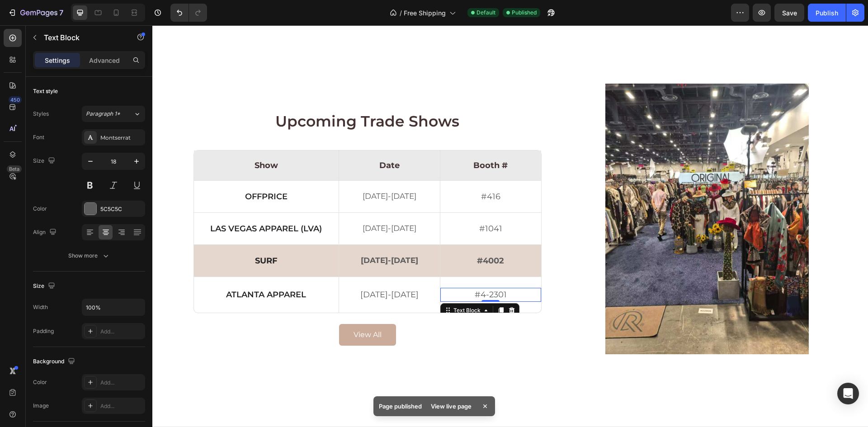  Describe the element at coordinates (41, 114) in the screenshot. I see `div: Styles` at that location.